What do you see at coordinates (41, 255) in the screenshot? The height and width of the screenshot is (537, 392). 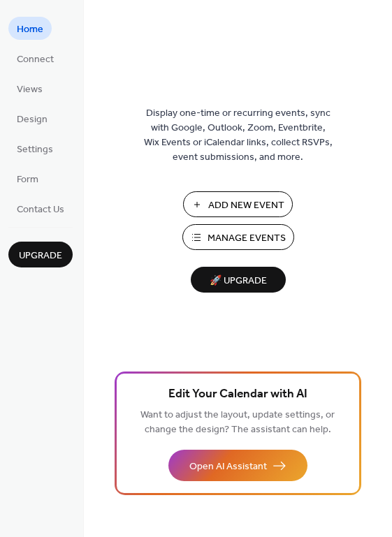 I see `span: Upgrade` at bounding box center [41, 255].